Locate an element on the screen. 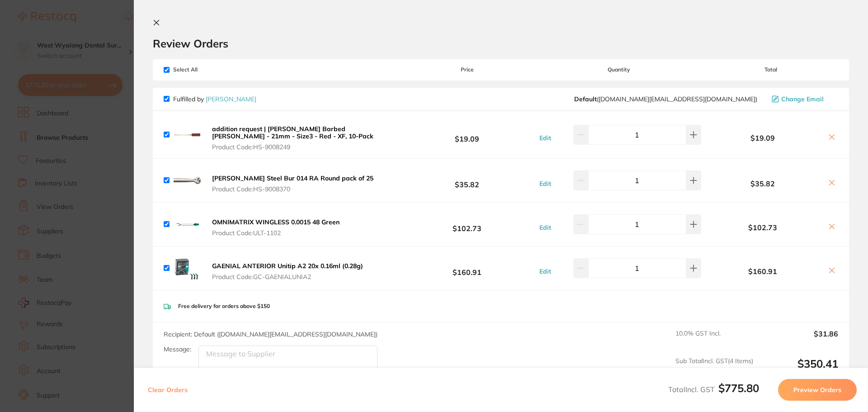  span: Price is located at coordinates (467, 70).